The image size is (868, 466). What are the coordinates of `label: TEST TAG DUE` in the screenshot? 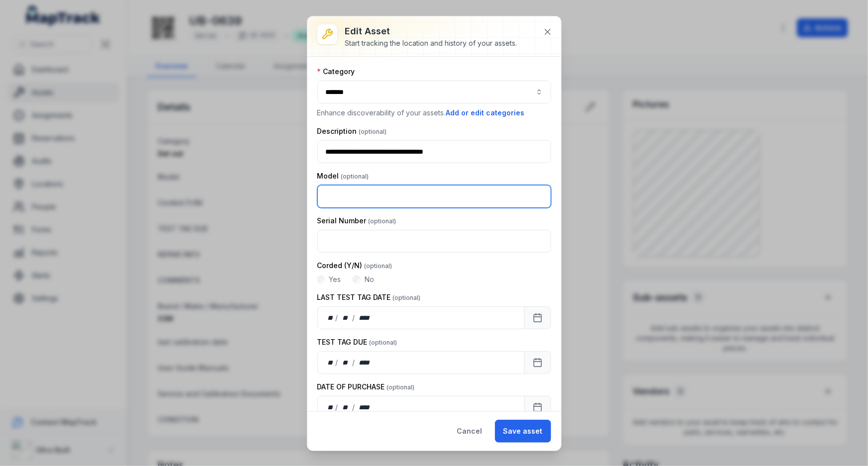 It's located at (357, 342).